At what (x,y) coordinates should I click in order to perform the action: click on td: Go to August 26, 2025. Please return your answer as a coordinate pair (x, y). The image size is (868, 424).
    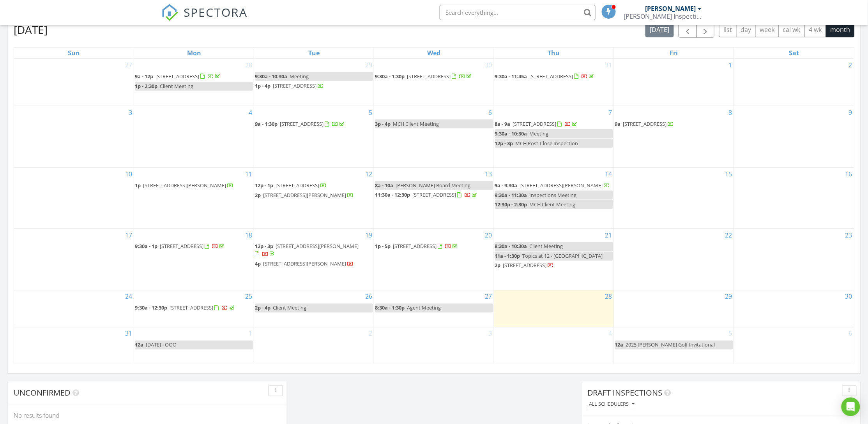
    Looking at the image, I should click on (314, 308).